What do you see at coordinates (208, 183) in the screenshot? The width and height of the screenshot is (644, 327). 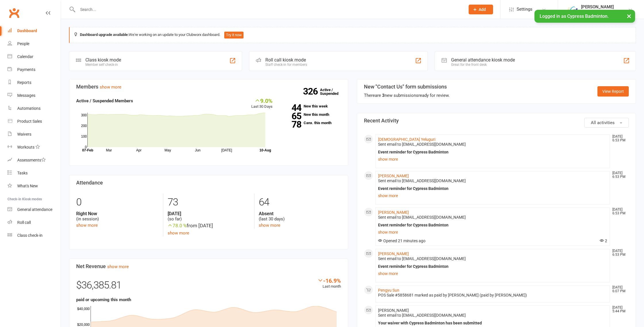 I see `h3: Attendance` at bounding box center [208, 183].